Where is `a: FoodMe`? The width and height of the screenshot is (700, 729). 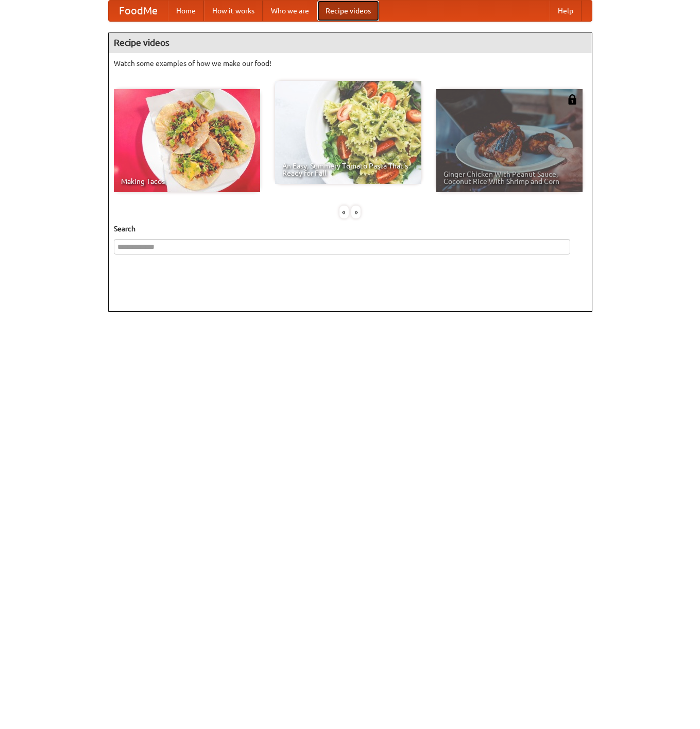
a: FoodMe is located at coordinates (138, 11).